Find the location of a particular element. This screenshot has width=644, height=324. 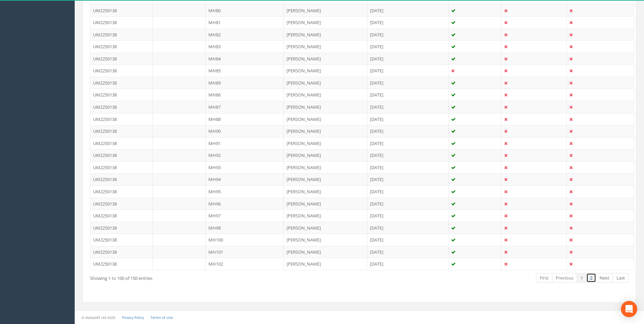

a: Next is located at coordinates (604, 277).